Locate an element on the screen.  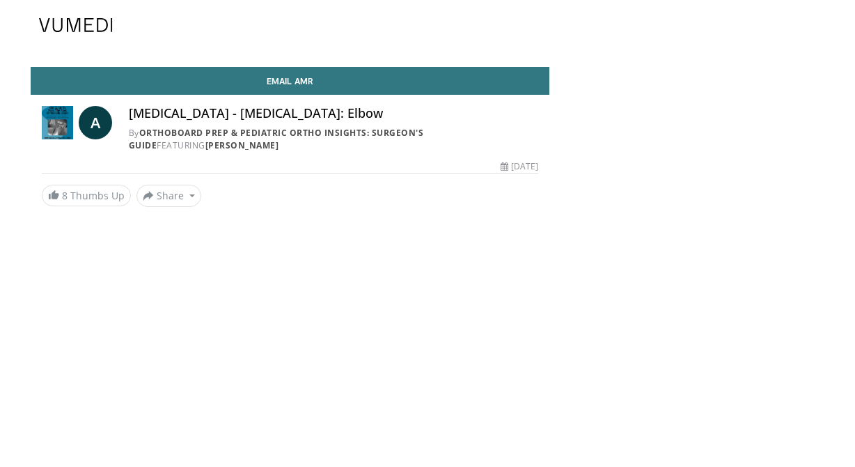
a: 8 Thumbs Up is located at coordinates (86, 195).